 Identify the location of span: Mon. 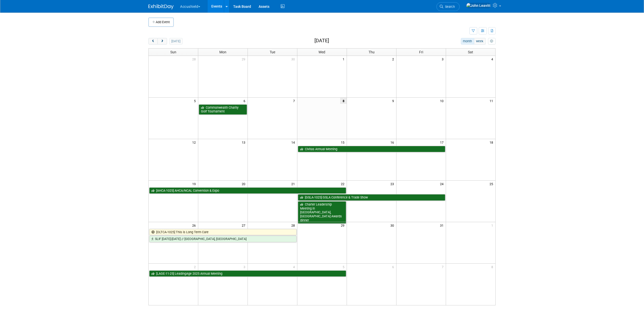
(223, 52).